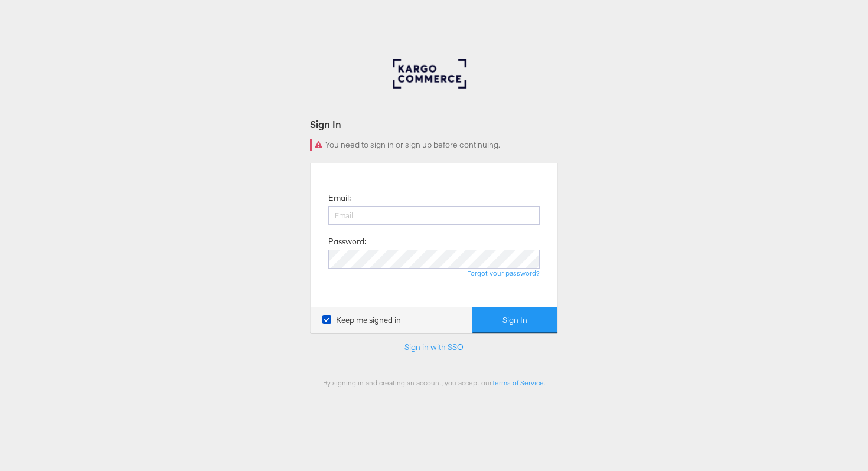 Image resolution: width=868 pixels, height=471 pixels. What do you see at coordinates (434, 347) in the screenshot?
I see `a: Sign in with SSO` at bounding box center [434, 347].